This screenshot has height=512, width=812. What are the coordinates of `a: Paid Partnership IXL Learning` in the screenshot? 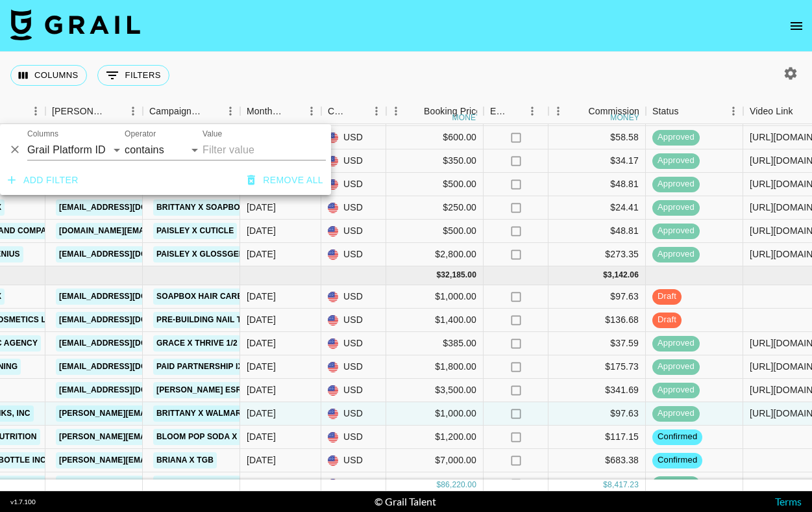 It's located at (224, 366).